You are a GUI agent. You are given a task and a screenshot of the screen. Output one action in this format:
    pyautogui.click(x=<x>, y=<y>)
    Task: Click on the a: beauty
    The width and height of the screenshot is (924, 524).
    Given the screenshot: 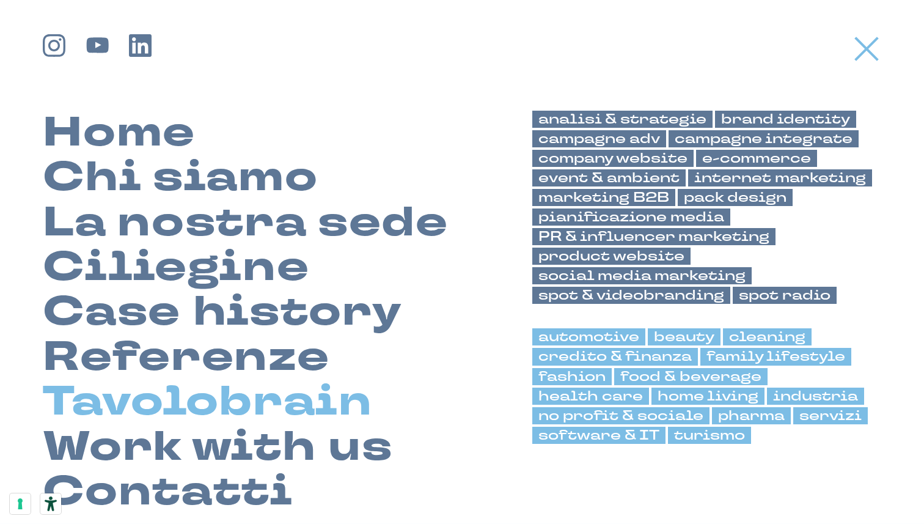 What is the action you would take?
    pyautogui.click(x=684, y=337)
    